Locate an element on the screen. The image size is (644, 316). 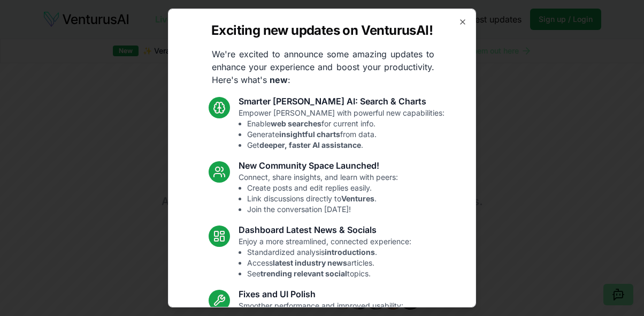
p: We're excited to announce some amazing updates to enhance your experience and boost your producti... is located at coordinates (323, 67).